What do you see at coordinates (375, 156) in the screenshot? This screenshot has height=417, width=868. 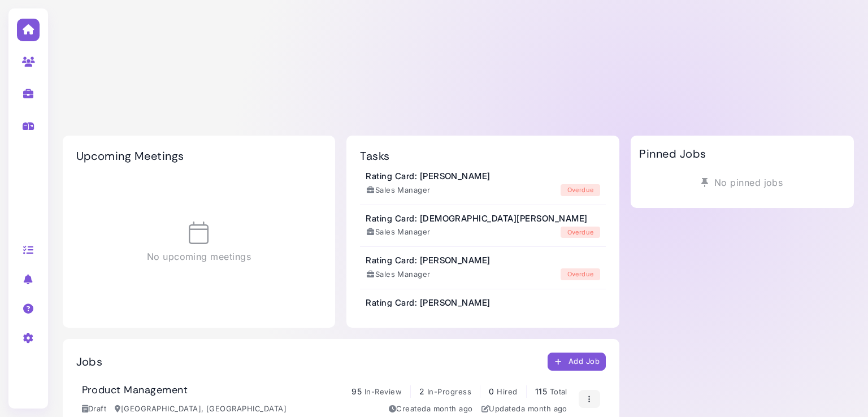 I see `h2: Tasks` at bounding box center [375, 156].